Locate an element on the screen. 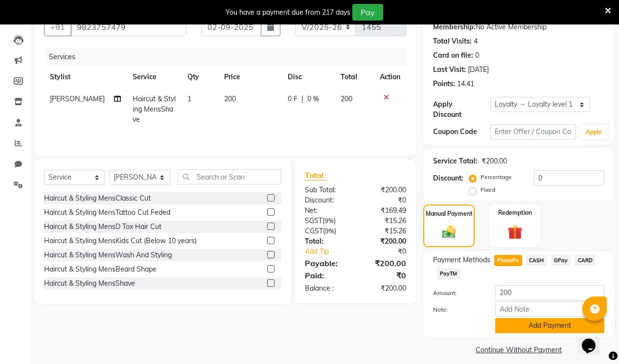 The image size is (619, 364). div: ₹169.49 is located at coordinates (384, 210).